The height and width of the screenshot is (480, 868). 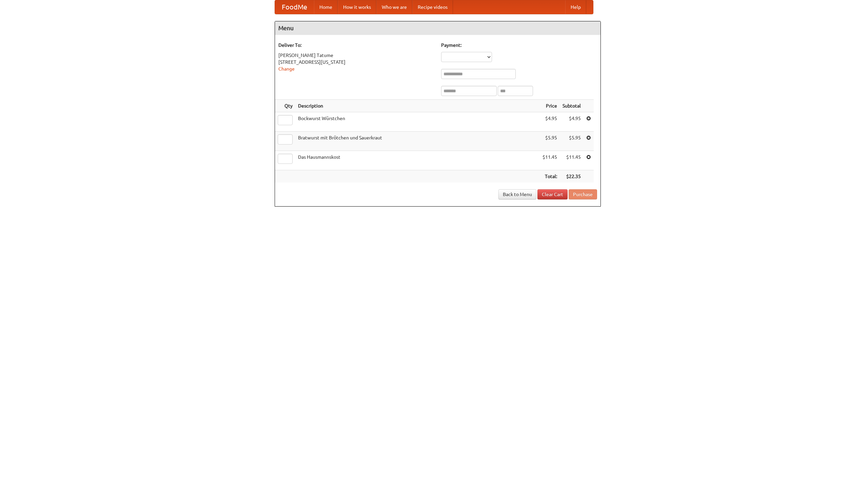 I want to click on a: How it works, so click(x=357, y=7).